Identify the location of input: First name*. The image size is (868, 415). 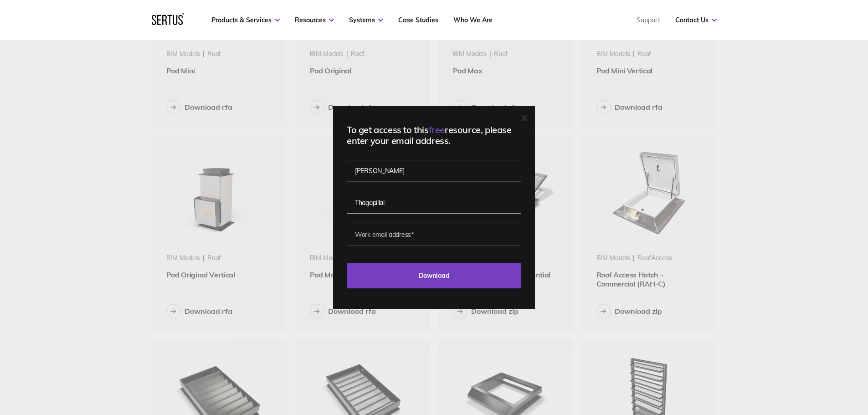
(434, 171).